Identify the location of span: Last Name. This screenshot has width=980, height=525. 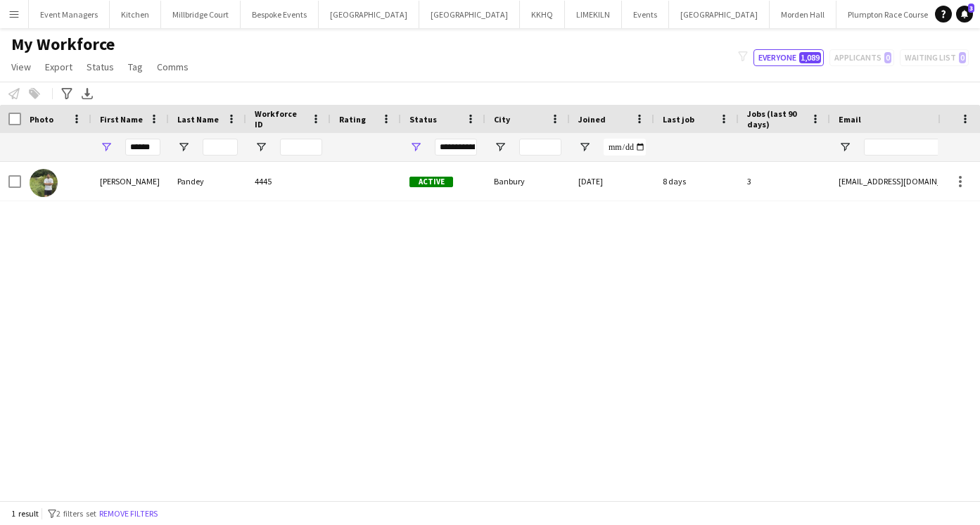
(198, 119).